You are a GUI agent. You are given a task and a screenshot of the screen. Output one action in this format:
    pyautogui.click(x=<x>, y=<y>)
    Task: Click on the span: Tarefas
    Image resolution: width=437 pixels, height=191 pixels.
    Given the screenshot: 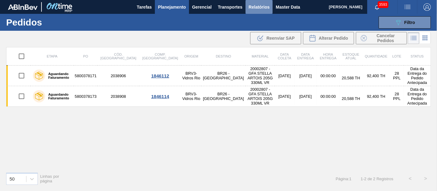 What is the action you would take?
    pyautogui.click(x=144, y=7)
    